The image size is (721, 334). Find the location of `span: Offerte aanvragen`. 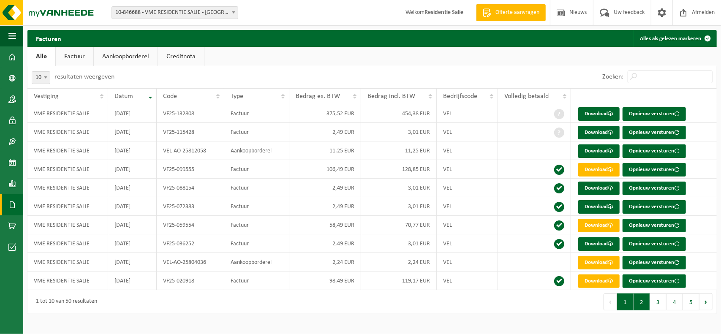

span: Offerte aanvragen is located at coordinates (518, 13).